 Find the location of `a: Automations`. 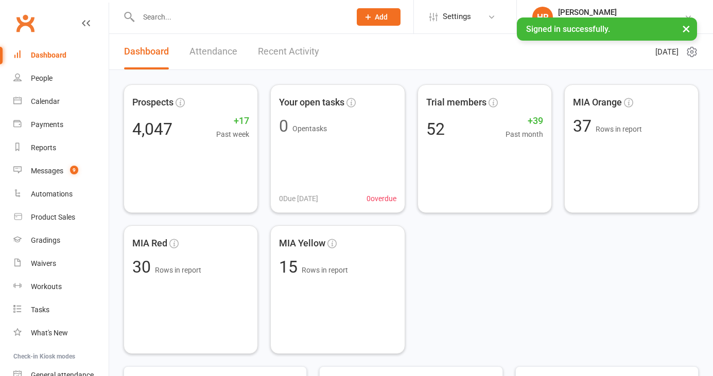

a: Automations is located at coordinates (61, 194).